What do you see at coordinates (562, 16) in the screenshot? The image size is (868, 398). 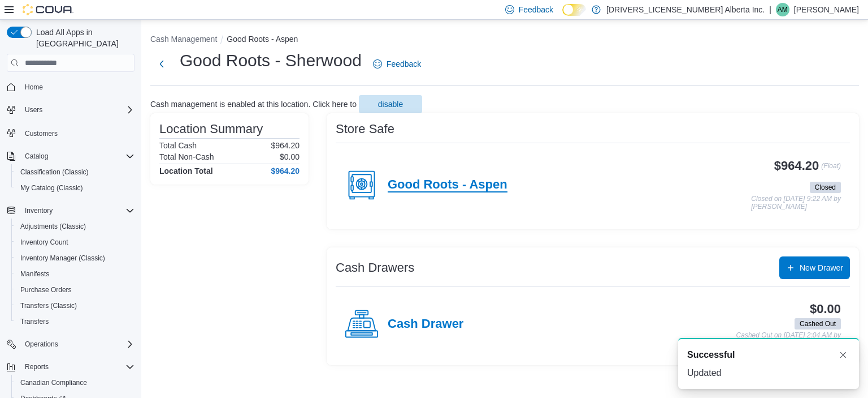 I see `span: Dark Mode` at bounding box center [562, 16].